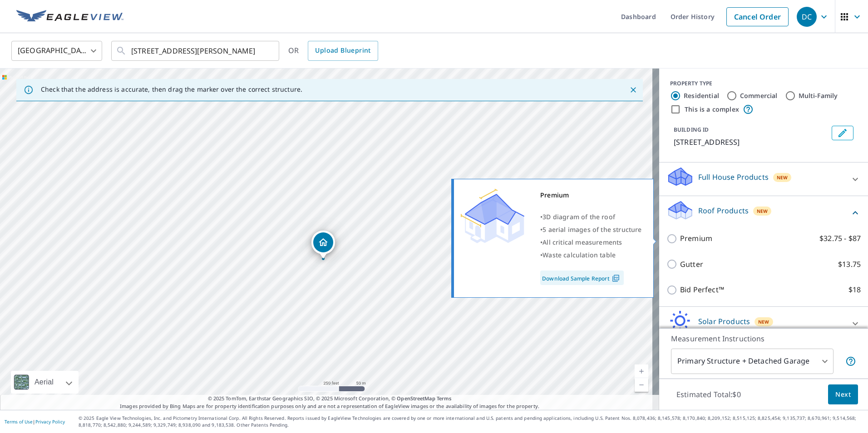 This screenshot has width=868, height=433. Describe the element at coordinates (691, 264) in the screenshot. I see `p: Gutter` at that location.